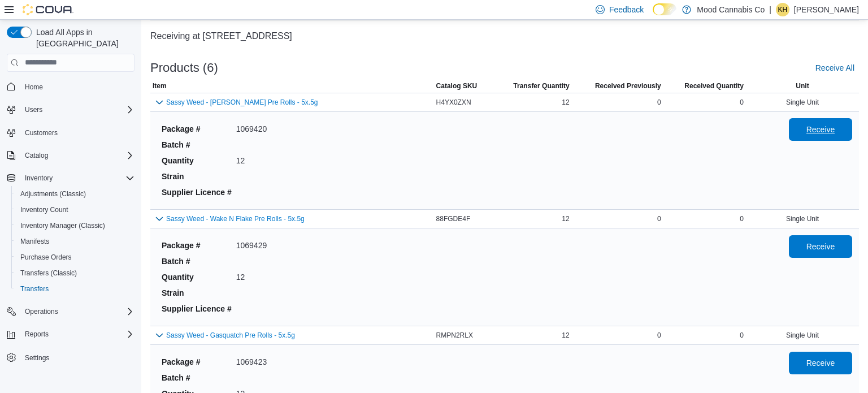 This screenshot has width=868, height=393. Describe the element at coordinates (70, 132) in the screenshot. I see `button: Customers` at that location.